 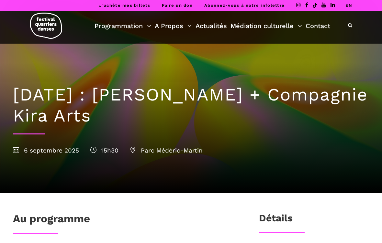 What do you see at coordinates (104, 150) in the screenshot?
I see `span: 15h30` at bounding box center [104, 150].